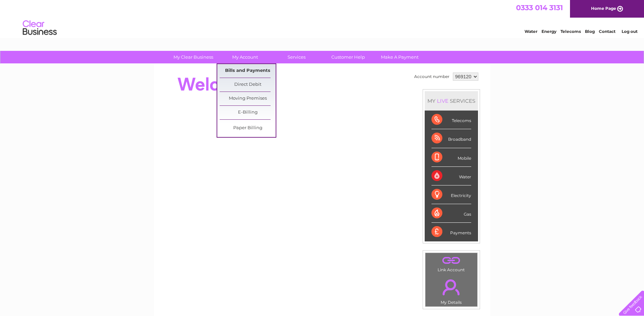  What do you see at coordinates (348, 57) in the screenshot?
I see `a: Customer Help` at bounding box center [348, 57].